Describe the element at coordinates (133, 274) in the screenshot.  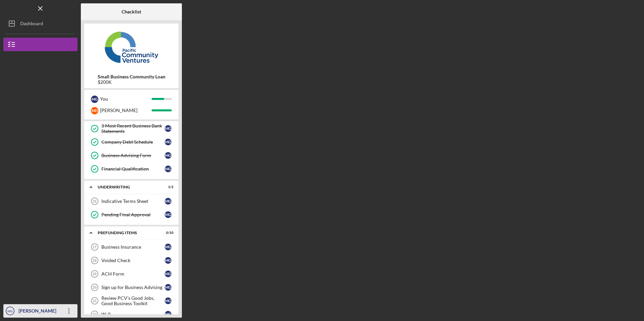
I see `div: ACH Form` at that location.